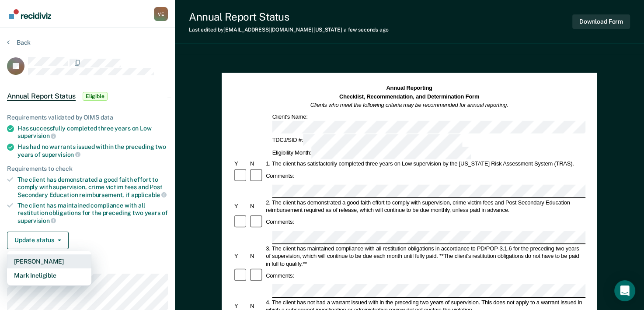 This screenshot has width=644, height=310. I want to click on div: The client has maintained compliance with all restitution obligations for the preceding two years of, so click(93, 212).